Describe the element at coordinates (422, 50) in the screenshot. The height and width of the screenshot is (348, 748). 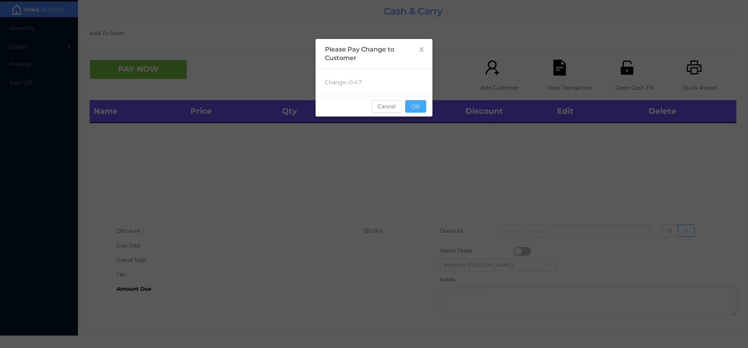
I see `button: Close` at that location.